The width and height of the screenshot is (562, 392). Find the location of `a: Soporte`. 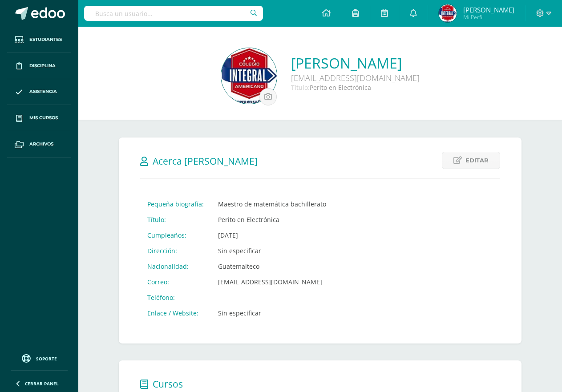

a: Soporte is located at coordinates (39, 358).